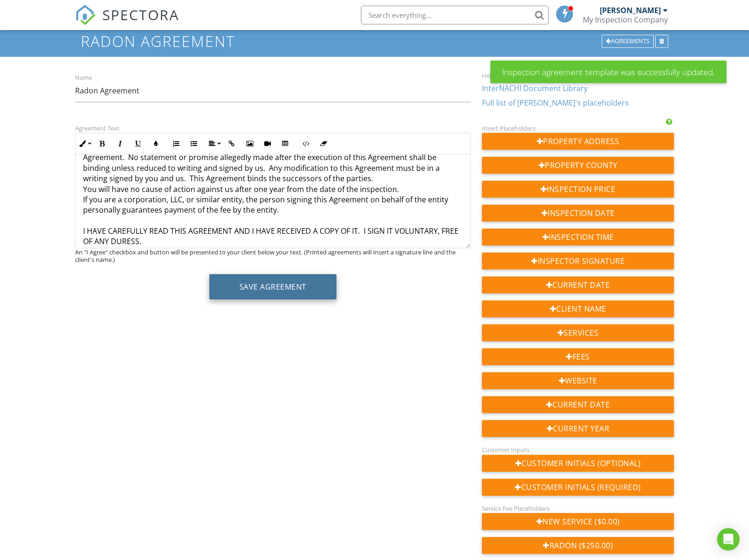 The height and width of the screenshot is (560, 749). Describe the element at coordinates (578, 381) in the screenshot. I see `div: Website` at that location.